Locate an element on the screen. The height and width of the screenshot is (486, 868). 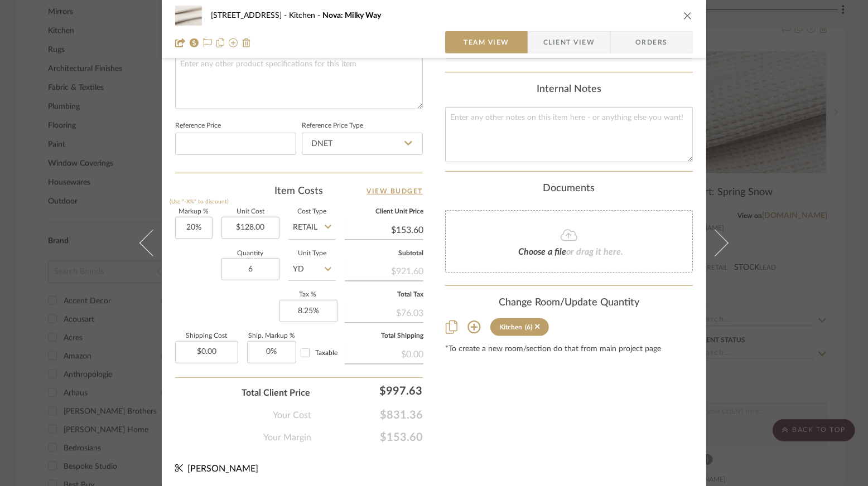
label: Client Unit Price is located at coordinates (384, 212).